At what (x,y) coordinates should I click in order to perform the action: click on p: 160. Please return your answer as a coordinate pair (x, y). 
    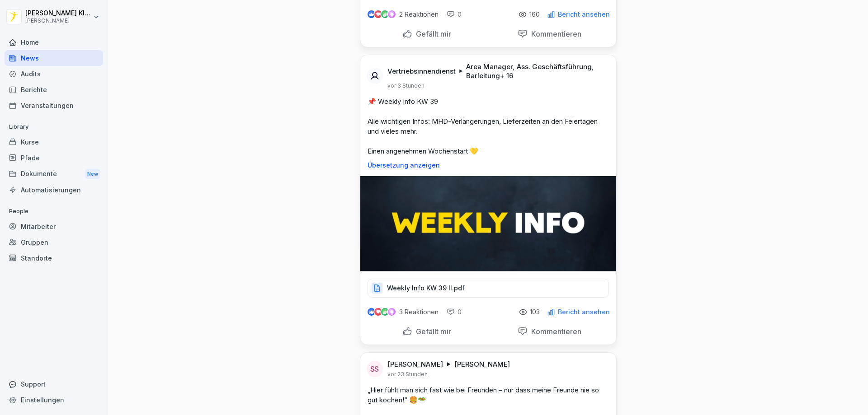
    Looking at the image, I should click on (535, 14).